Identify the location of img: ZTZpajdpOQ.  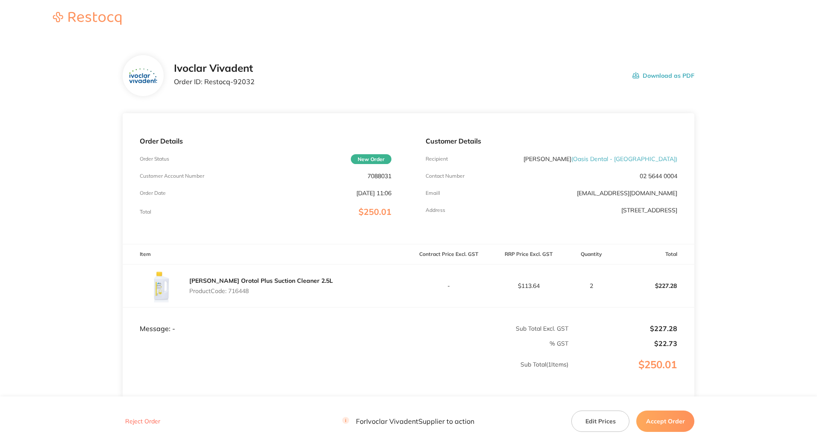
(143, 76).